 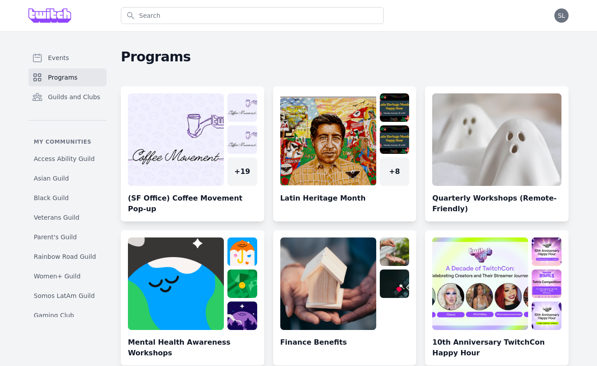 I want to click on span: Access Ability Guild, so click(x=64, y=159).